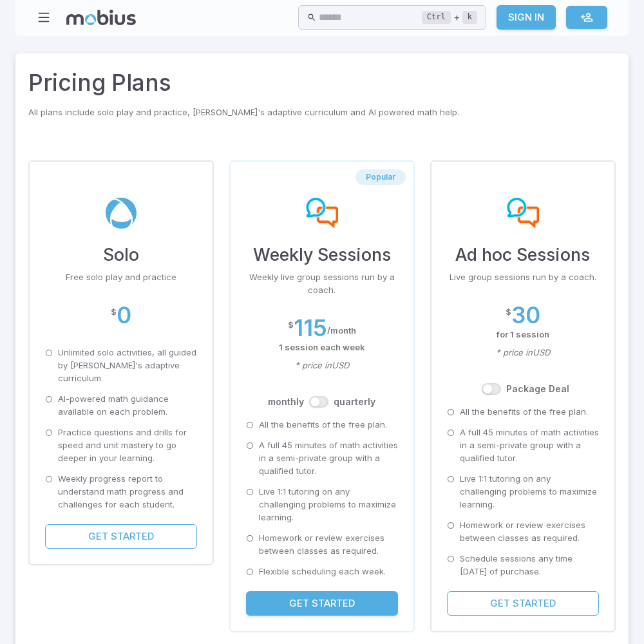  I want to click on p: for 1 session, so click(522, 335).